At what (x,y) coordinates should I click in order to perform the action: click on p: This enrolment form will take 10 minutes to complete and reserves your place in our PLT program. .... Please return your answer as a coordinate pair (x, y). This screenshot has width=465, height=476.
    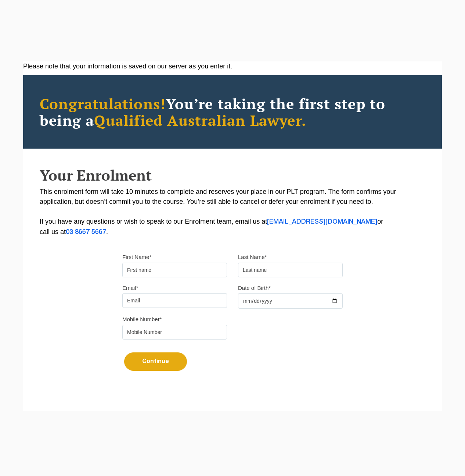
    Looking at the image, I should click on (233, 212).